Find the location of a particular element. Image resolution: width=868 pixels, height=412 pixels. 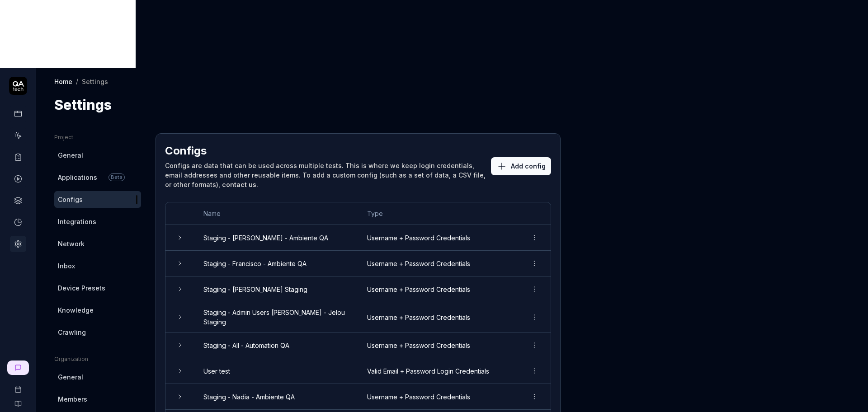

a: Crawling is located at coordinates (98, 332).